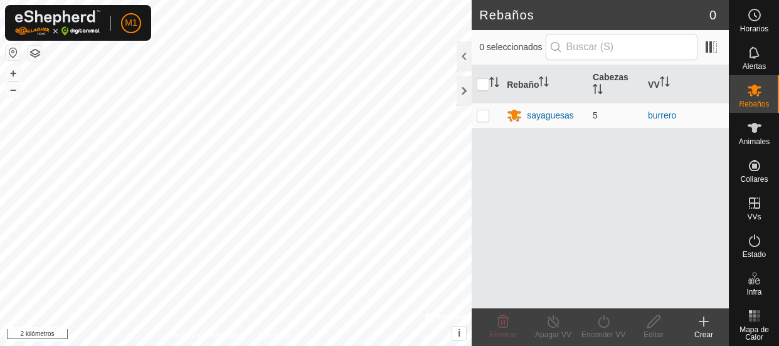  Describe the element at coordinates (207, 336) in the screenshot. I see `font: Política de Privacidad` at that location.